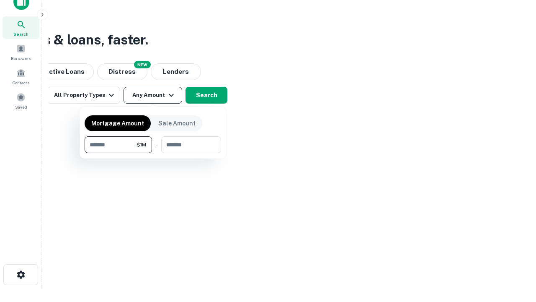 The width and height of the screenshot is (536, 302). Describe the element at coordinates (141, 144) in the screenshot. I see `span: $1M` at that location.